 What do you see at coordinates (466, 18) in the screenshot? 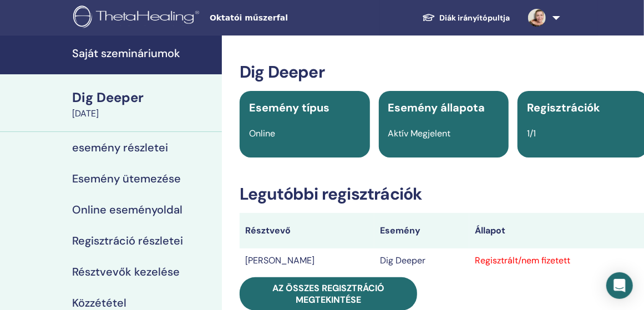
I see `a: Diák irányítópultja` at bounding box center [466, 18].